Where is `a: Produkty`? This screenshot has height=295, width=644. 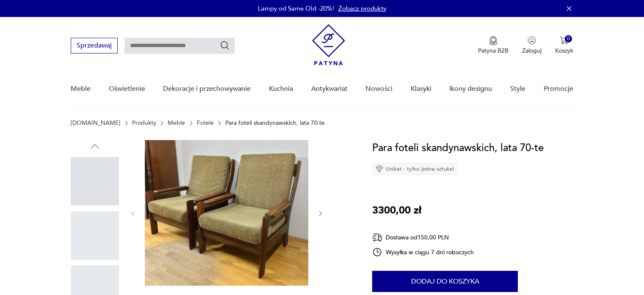
a: Produkty is located at coordinates (144, 123).